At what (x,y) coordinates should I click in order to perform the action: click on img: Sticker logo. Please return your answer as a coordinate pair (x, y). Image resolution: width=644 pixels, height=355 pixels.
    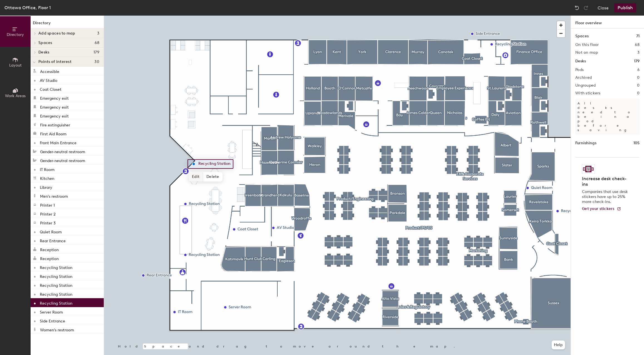
    Looking at the image, I should click on (589, 169).